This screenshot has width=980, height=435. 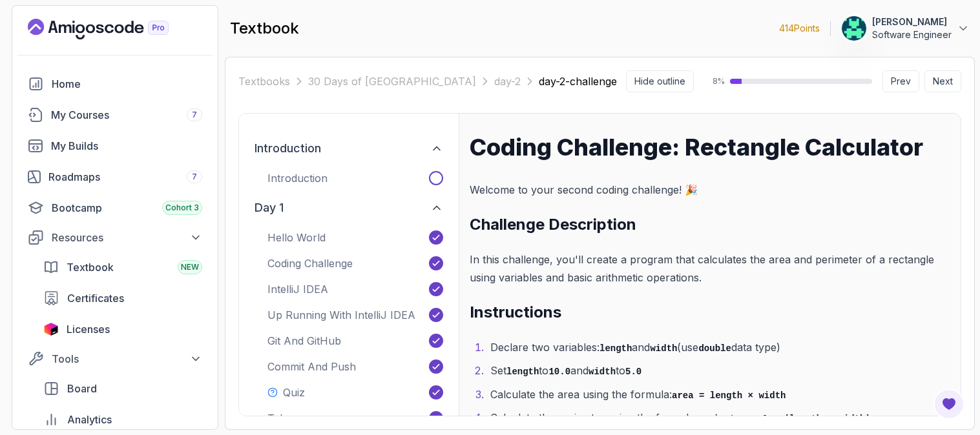 I want to click on div: Home, so click(x=127, y=84).